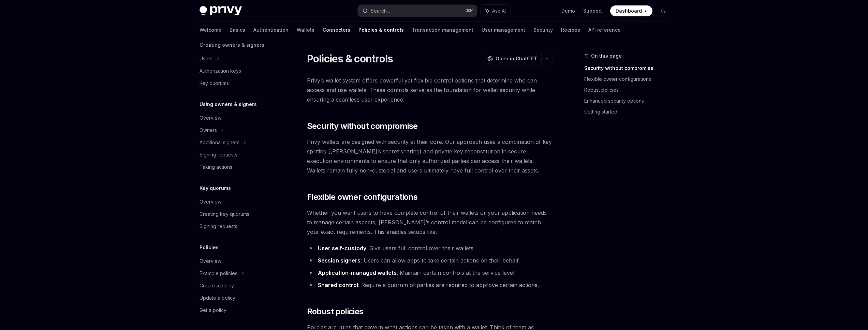 The width and height of the screenshot is (868, 330). What do you see at coordinates (629, 90) in the screenshot?
I see `a: Robust policies` at bounding box center [629, 90].